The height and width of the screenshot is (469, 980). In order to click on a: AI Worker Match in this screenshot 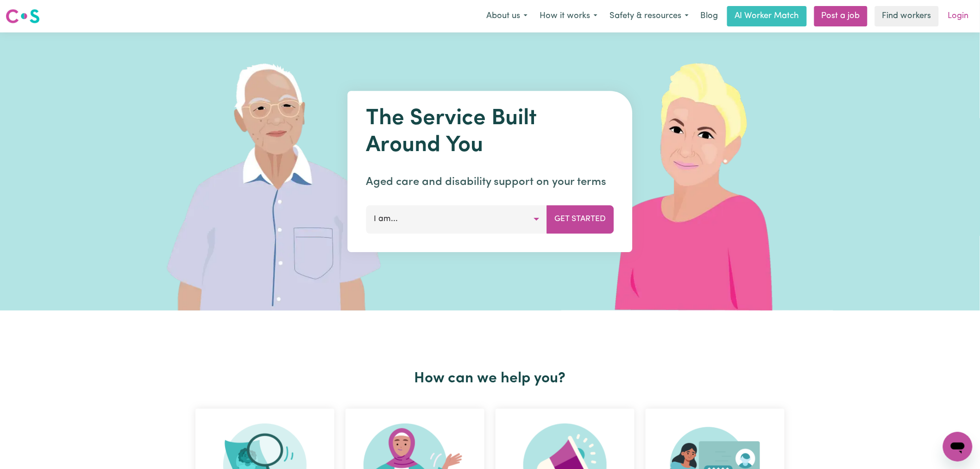, I will do `click(767, 17)`.